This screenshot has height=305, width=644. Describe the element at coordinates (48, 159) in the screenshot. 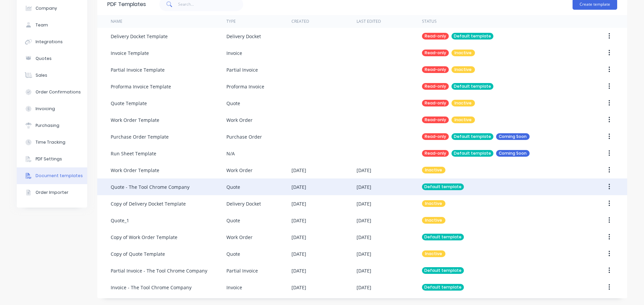

I see `div: PDF Settings` at that location.